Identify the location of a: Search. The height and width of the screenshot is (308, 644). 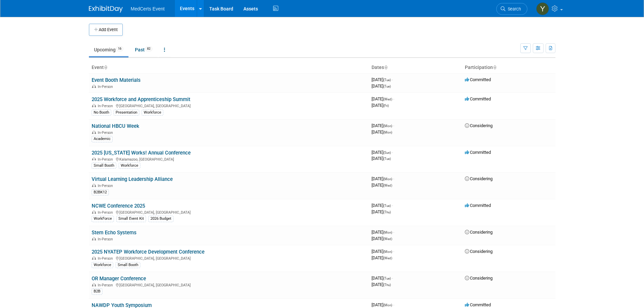
(512, 9).